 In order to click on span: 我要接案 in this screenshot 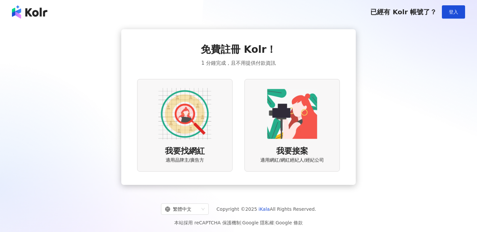, I will do `click(292, 151)`.